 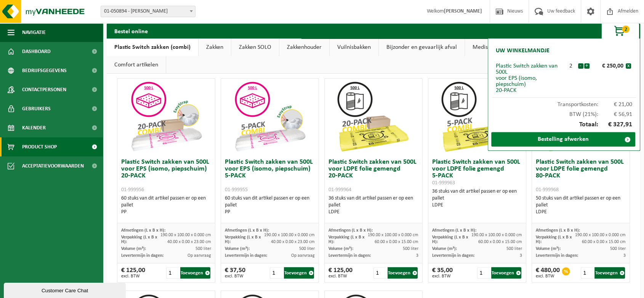 I want to click on span: Navigatie, so click(x=34, y=33).